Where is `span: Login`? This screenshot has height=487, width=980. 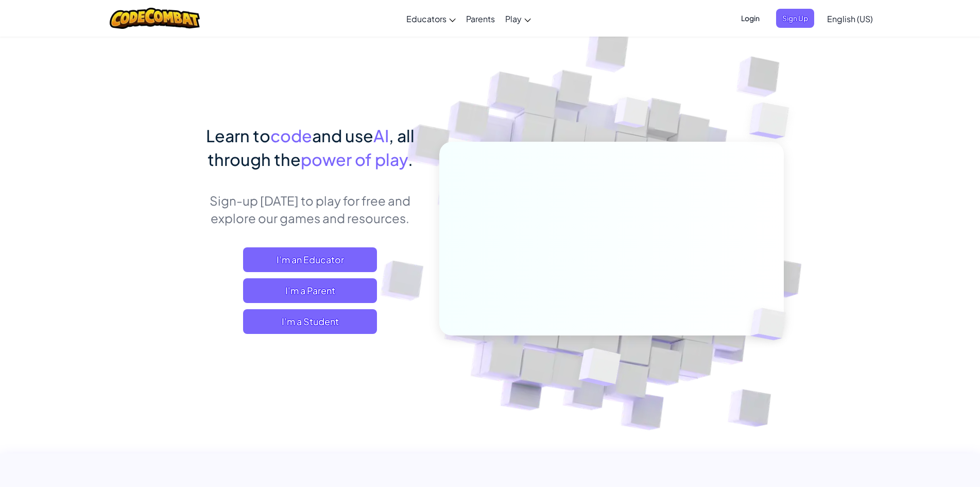
span: Login is located at coordinates (750, 18).